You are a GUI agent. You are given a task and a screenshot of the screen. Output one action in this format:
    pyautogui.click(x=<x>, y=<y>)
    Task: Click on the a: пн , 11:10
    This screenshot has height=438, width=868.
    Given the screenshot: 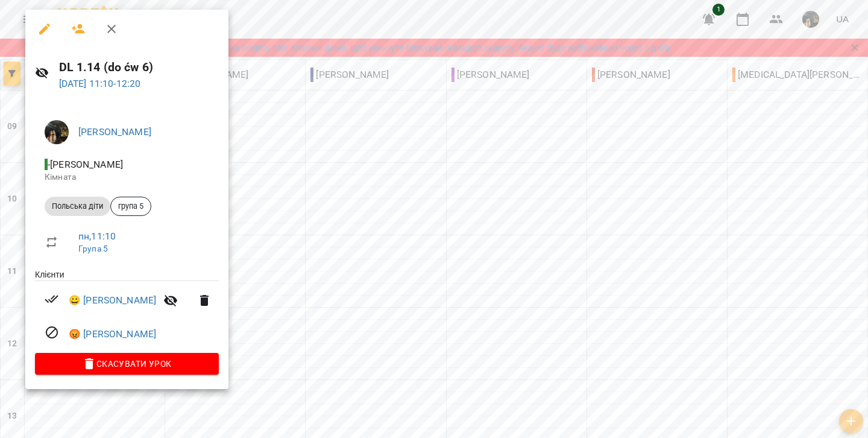 What is the action you would take?
    pyautogui.click(x=97, y=236)
    